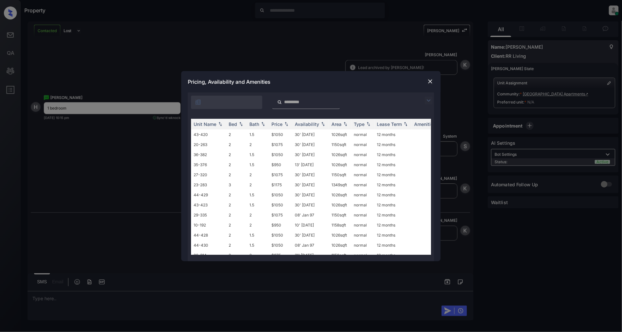 This screenshot has width=622, height=332. What do you see at coordinates (209, 215) in the screenshot?
I see `td: 29-335` at bounding box center [209, 215].